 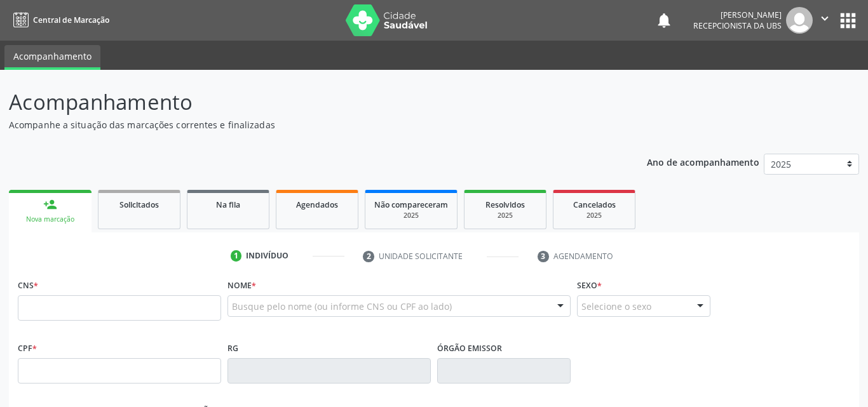 What do you see at coordinates (703, 161) in the screenshot?
I see `p: Ano de acompanhamento` at bounding box center [703, 161].